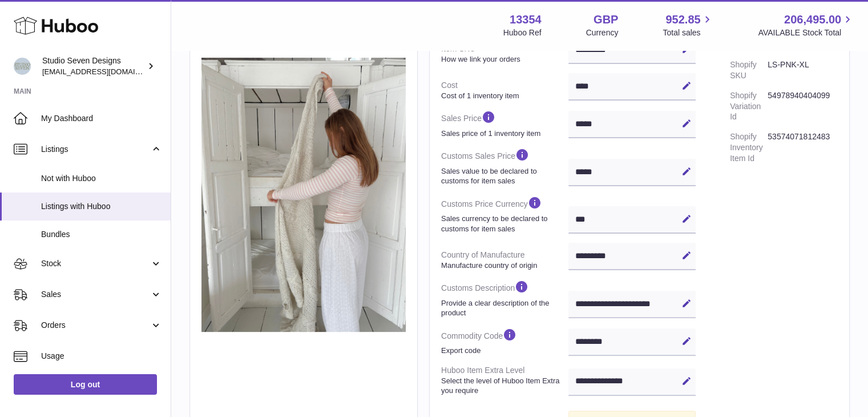 Image resolution: width=868 pixels, height=417 pixels. I want to click on strong: Export code, so click(504, 350).